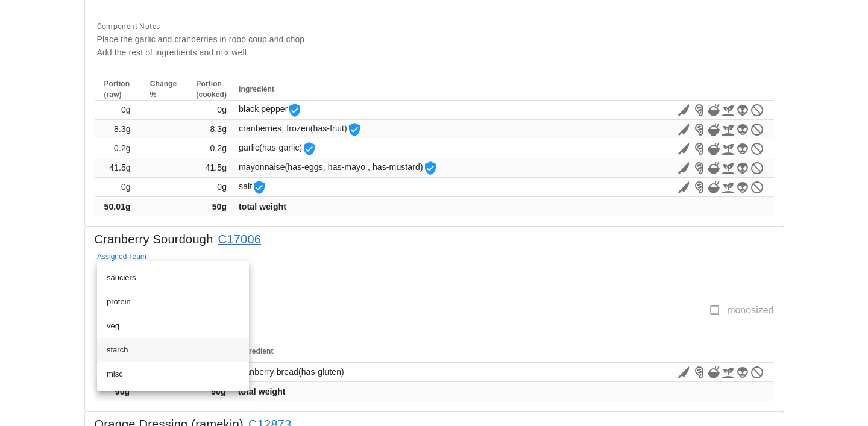 This screenshot has height=426, width=868. Describe the element at coordinates (280, 148) in the screenshot. I see `span: (has-garlic)` at that location.